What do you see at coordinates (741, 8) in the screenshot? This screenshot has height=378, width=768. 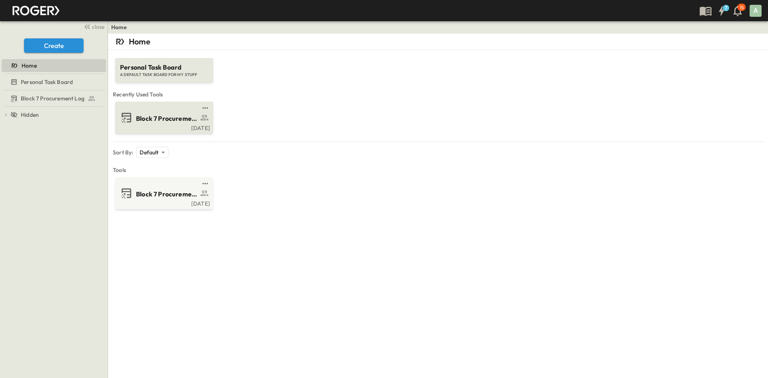 I see `p: 15` at bounding box center [741, 8].